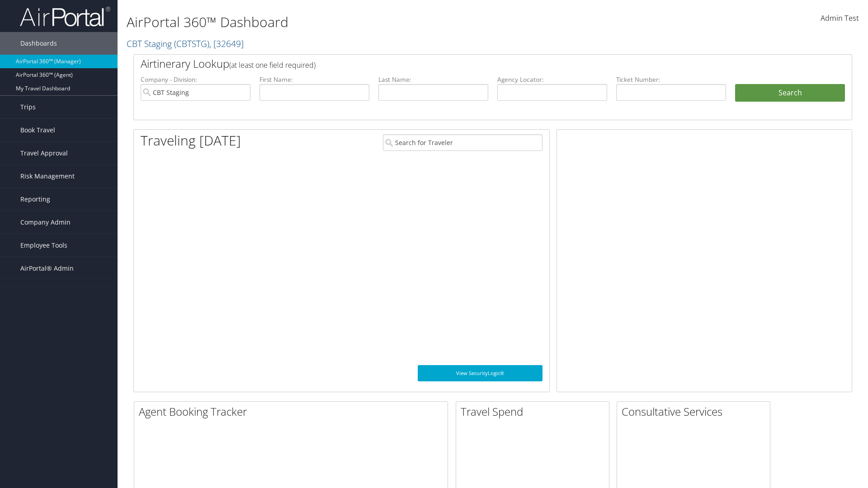 The image size is (868, 488). I want to click on span: Travel Approval, so click(44, 153).